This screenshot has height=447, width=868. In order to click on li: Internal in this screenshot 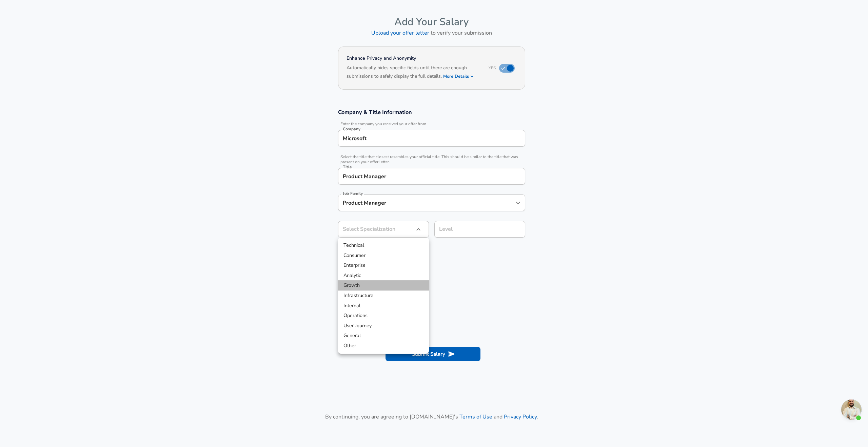, I will do `click(383, 306)`.